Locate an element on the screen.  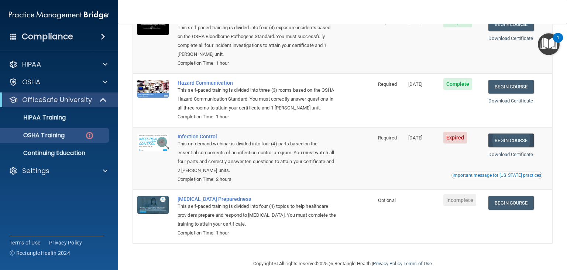
a: HIPAA is located at coordinates (58, 64).